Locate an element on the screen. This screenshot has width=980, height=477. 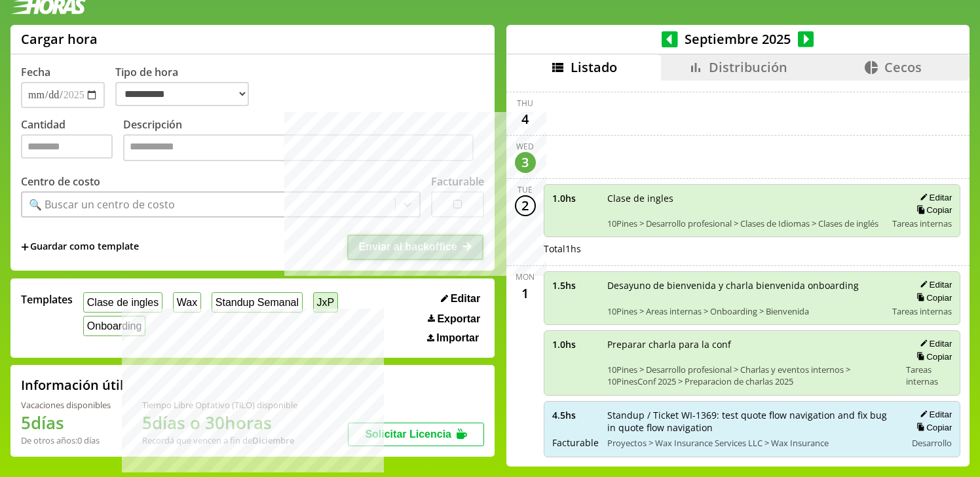
label: Tipo de hora is located at coordinates (188, 87).